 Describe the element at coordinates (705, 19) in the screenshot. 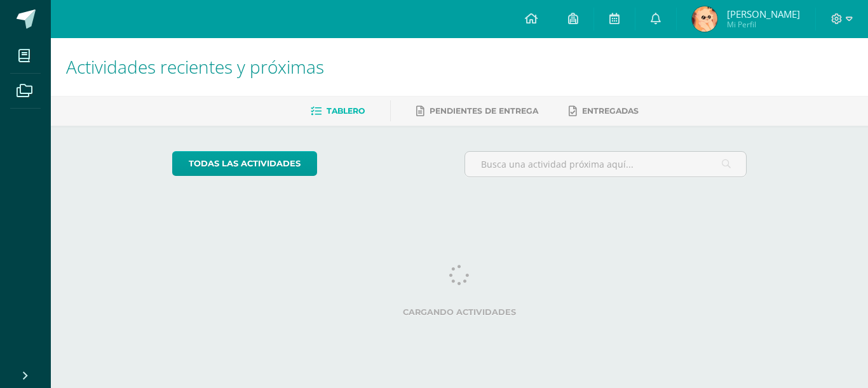

I see `img: 7ccf6f01de7ff79a3a184a929a1dba34.png` at that location.